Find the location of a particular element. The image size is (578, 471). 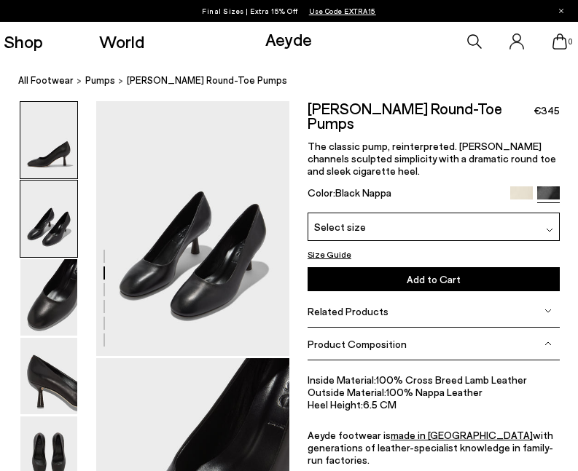

span: €345 is located at coordinates (546, 111).